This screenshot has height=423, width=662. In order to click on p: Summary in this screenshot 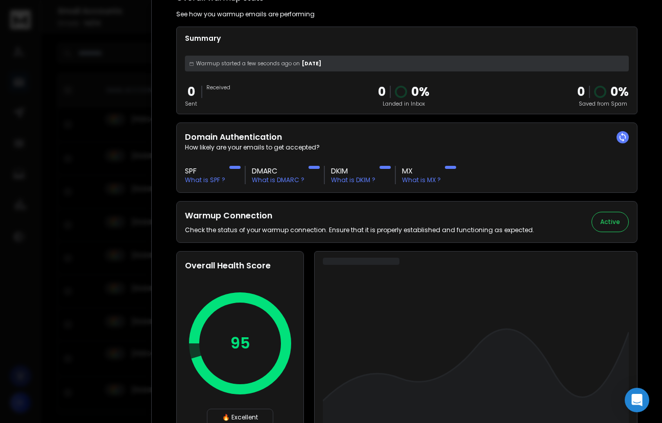, I will do `click(406, 38)`.